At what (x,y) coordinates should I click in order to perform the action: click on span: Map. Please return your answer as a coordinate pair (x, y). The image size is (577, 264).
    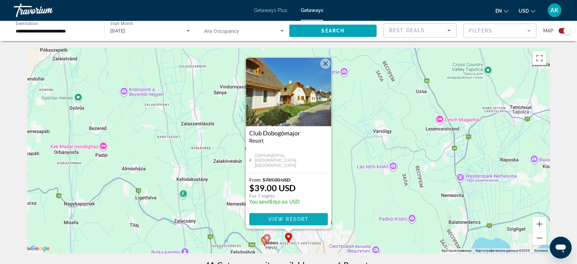
    Looking at the image, I should click on (549, 31).